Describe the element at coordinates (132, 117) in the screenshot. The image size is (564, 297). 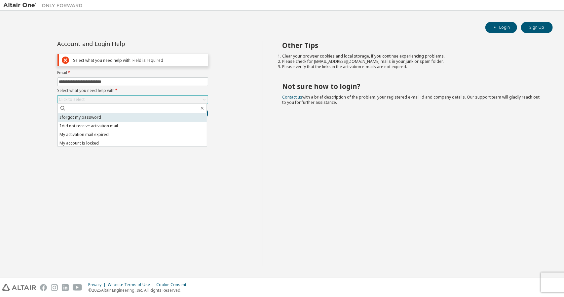
I see `li: I forgot my password` at that location.